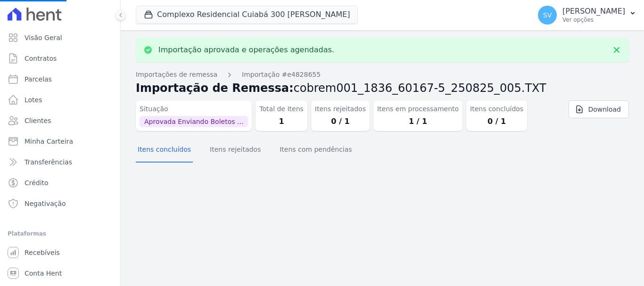 The image size is (644, 286). Describe the element at coordinates (382, 88) in the screenshot. I see `h2: Importação de Remessa:` at that location.